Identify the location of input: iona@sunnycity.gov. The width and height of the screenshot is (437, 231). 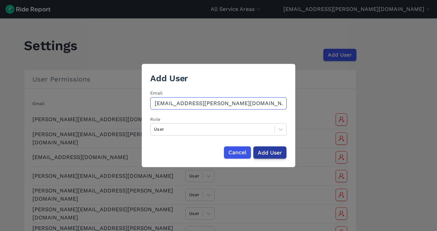
(219, 104).